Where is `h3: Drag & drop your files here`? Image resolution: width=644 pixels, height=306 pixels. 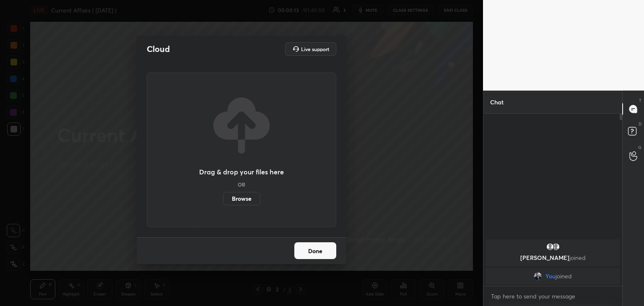
h3: Drag & drop your files here is located at coordinates (242, 172).